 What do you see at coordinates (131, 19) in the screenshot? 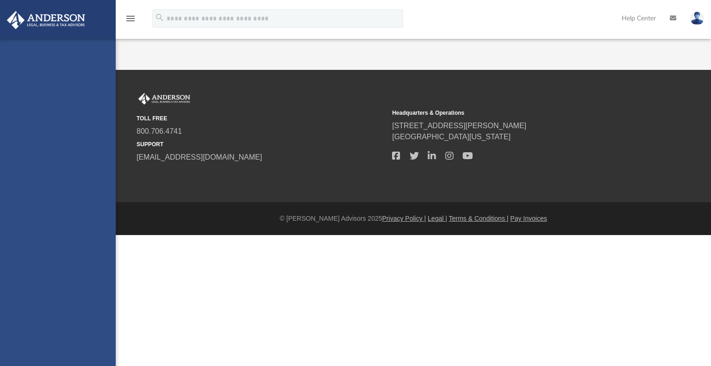
I see `i: menu` at bounding box center [131, 19].